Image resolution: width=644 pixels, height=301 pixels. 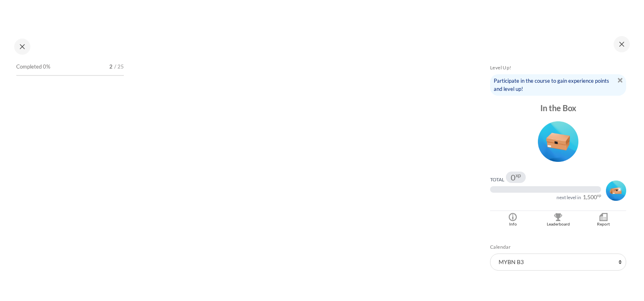 I want to click on div: In the Box, so click(x=559, y=108).